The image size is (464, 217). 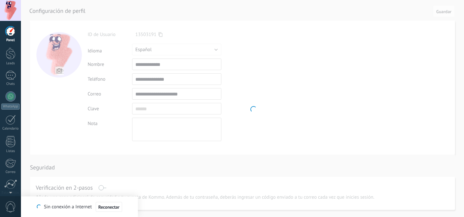 What do you see at coordinates (11, 151) in the screenshot?
I see `div: Listas` at bounding box center [11, 151].